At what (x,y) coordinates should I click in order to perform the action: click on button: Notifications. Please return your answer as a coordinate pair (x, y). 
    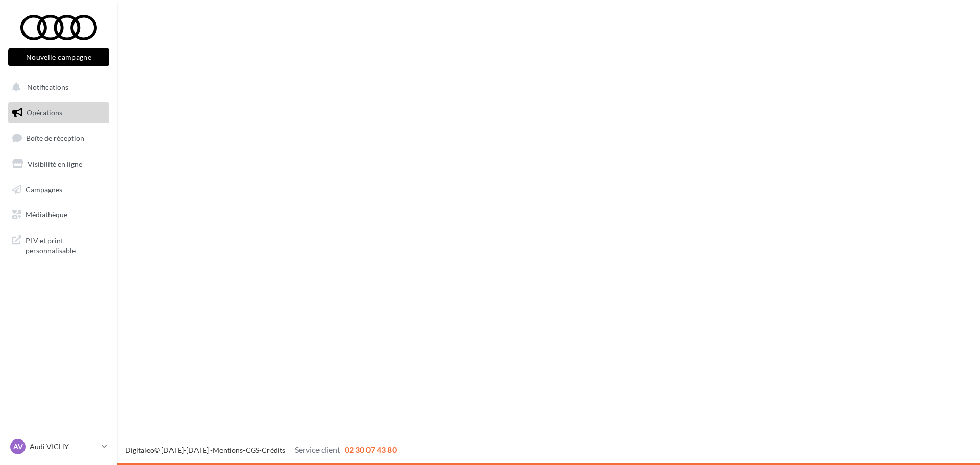
    Looking at the image, I should click on (57, 88).